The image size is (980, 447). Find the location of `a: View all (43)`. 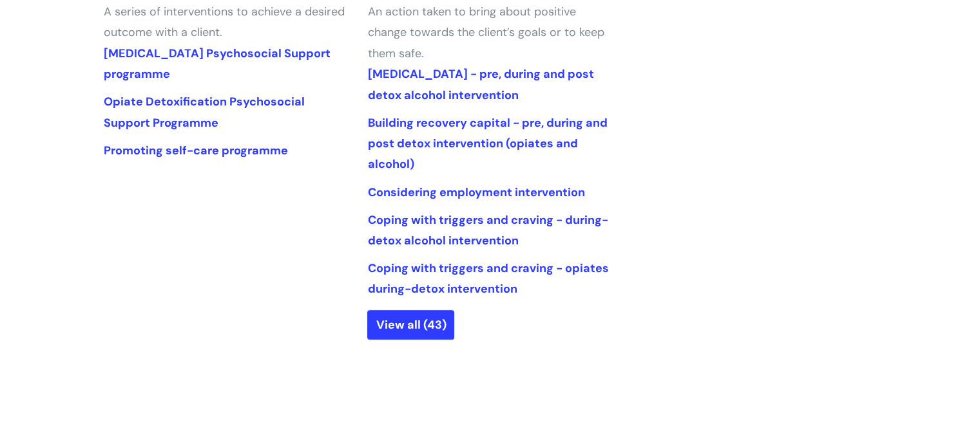

a: View all (43) is located at coordinates (411, 325).